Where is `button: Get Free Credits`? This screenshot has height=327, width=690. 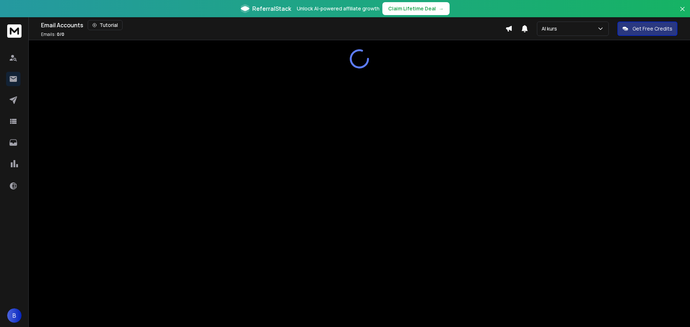
button: Get Free Credits is located at coordinates (647, 29).